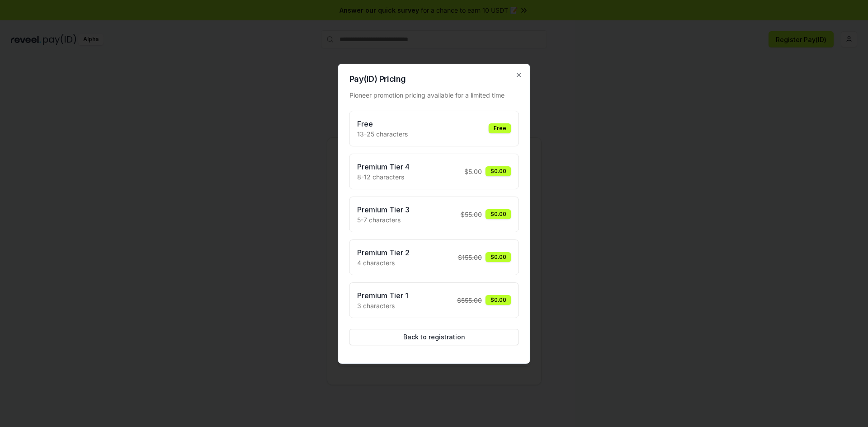  I want to click on h3: Free, so click(382, 124).